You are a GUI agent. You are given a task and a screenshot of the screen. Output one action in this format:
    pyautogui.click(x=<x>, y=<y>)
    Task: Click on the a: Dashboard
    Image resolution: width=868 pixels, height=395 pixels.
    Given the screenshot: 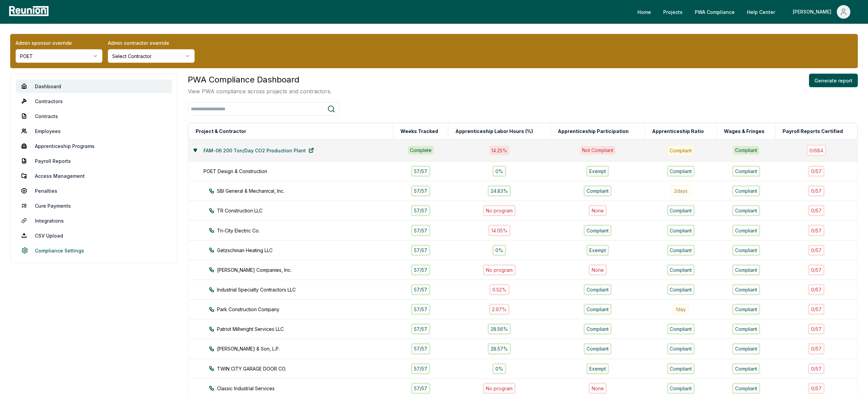 What is the action you would take?
    pyautogui.click(x=94, y=86)
    